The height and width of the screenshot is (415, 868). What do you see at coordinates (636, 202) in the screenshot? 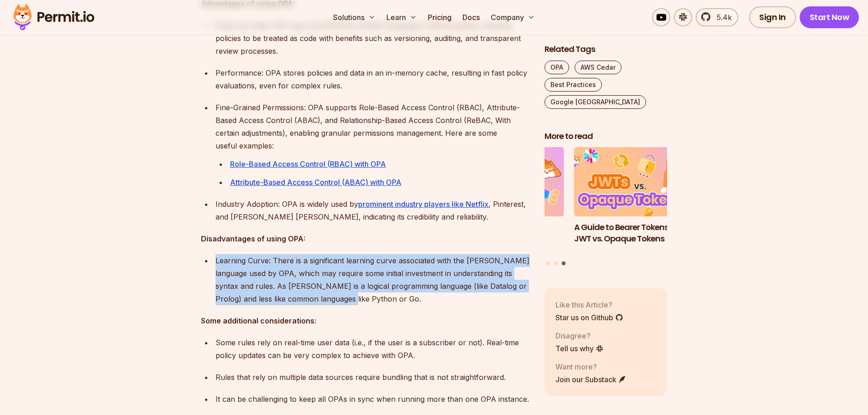
I see `li: 3 of 3` at bounding box center [636, 202].